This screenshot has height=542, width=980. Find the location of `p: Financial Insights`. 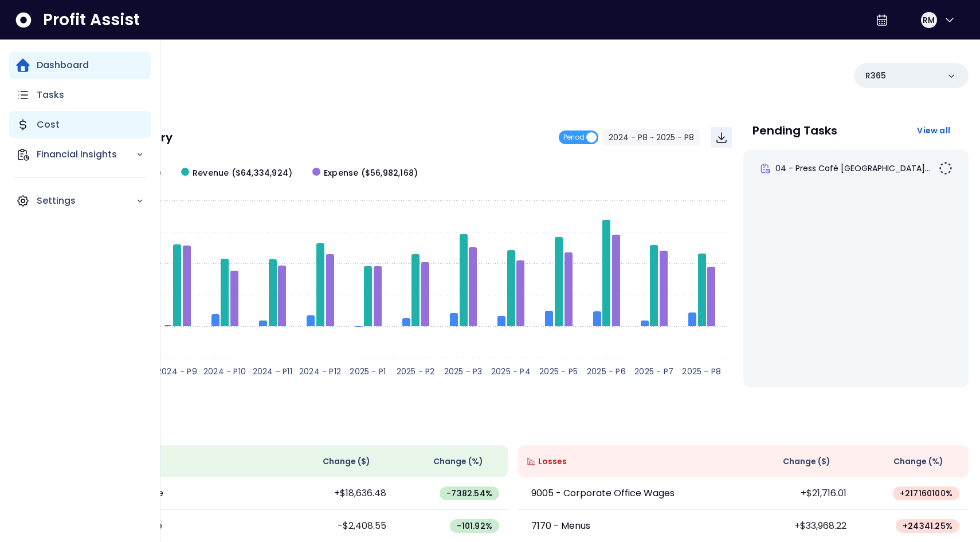

p: Financial Insights is located at coordinates (86, 155).